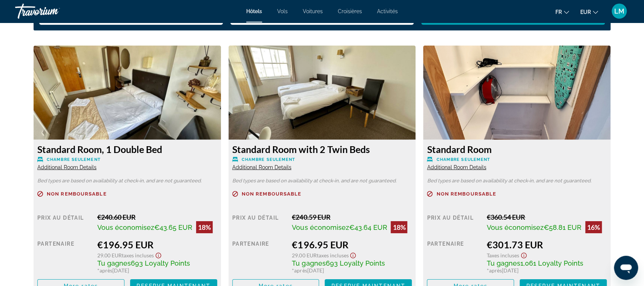 The height and width of the screenshot is (286, 644). What do you see at coordinates (350, 12) in the screenshot?
I see `a: Croisières` at bounding box center [350, 12].